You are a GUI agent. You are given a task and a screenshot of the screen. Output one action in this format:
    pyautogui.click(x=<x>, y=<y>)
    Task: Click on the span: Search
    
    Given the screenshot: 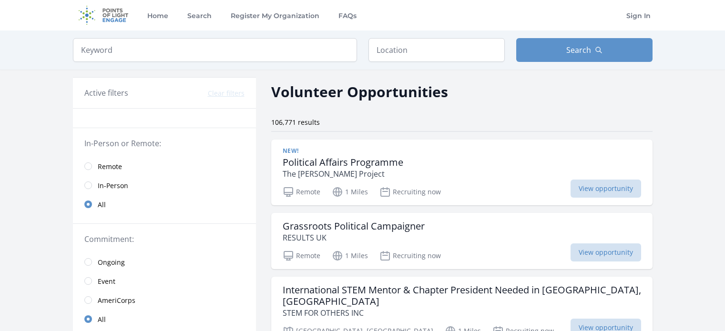 What is the action you would take?
    pyautogui.click(x=578, y=50)
    